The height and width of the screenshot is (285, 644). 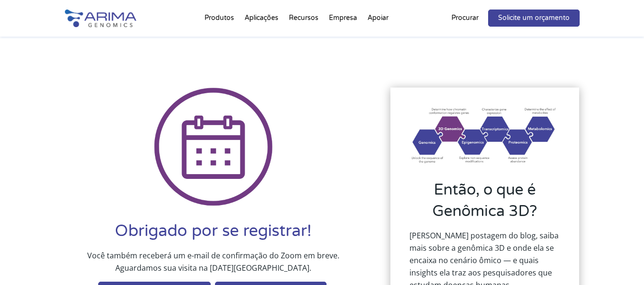 What do you see at coordinates (534, 18) in the screenshot?
I see `font: Solicite um orçamento` at bounding box center [534, 18].